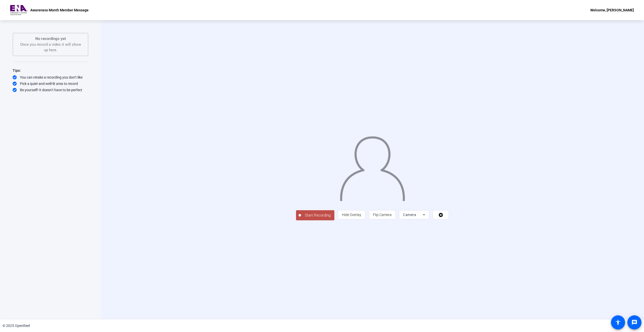 Image resolution: width=644 pixels, height=332 pixels. I want to click on img: overlay, so click(373, 166).